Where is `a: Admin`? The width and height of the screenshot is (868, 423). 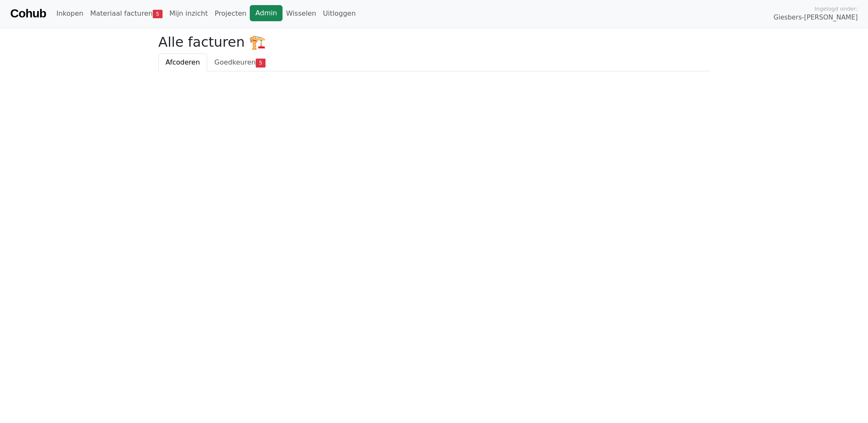 a: Admin is located at coordinates (266, 13).